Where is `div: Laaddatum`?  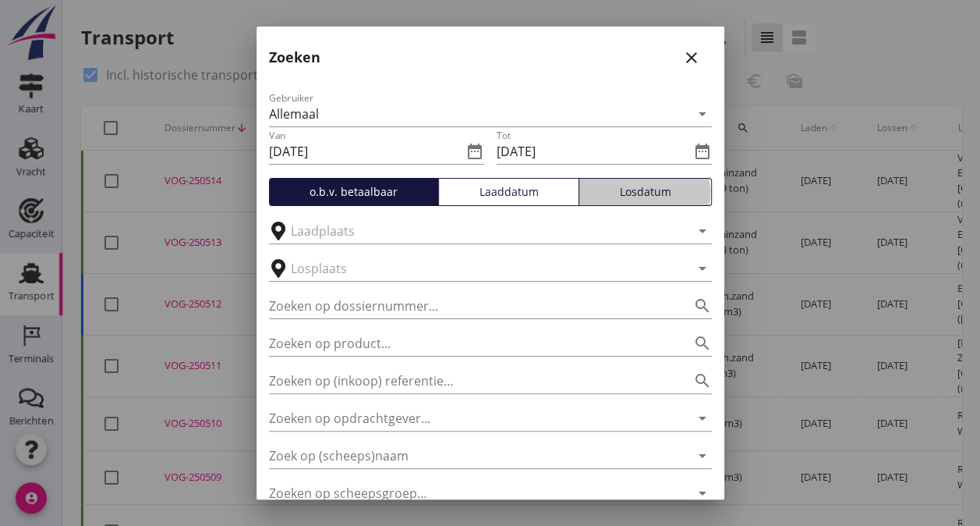
div: Laaddatum is located at coordinates (508, 191).